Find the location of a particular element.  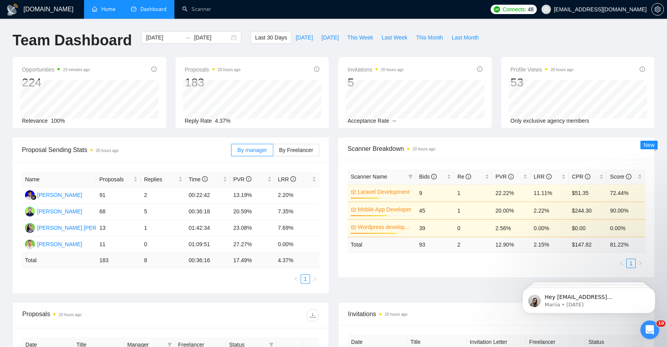

span: 4.37% is located at coordinates (223, 121).